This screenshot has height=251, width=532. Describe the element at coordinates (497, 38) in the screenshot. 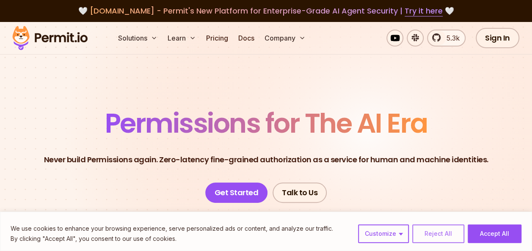

I see `a: Sign In` at that location.